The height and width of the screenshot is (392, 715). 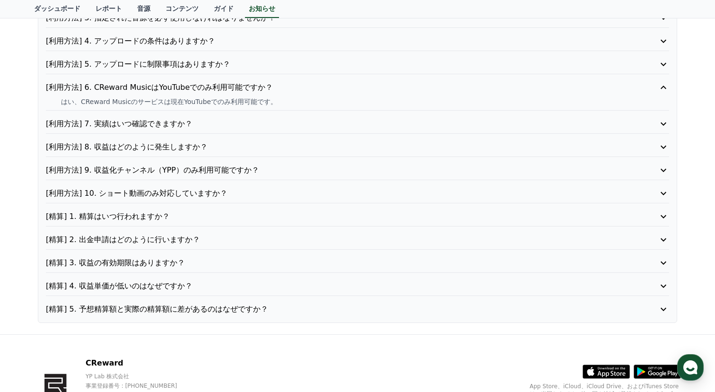 What do you see at coordinates (92, 311) in the screenshot?
I see `a: チャット` at bounding box center [92, 311].